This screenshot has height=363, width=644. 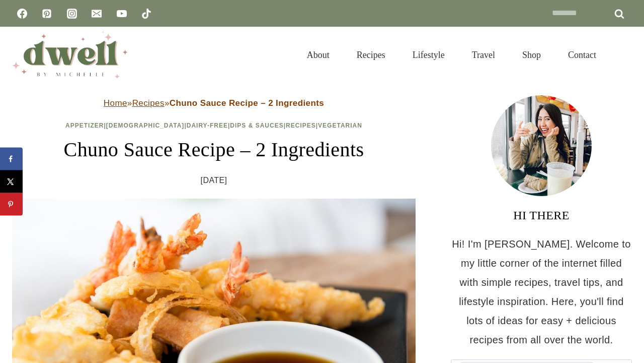 What do you see at coordinates (542, 215) in the screenshot?
I see `h3: HI THERE` at bounding box center [542, 215].